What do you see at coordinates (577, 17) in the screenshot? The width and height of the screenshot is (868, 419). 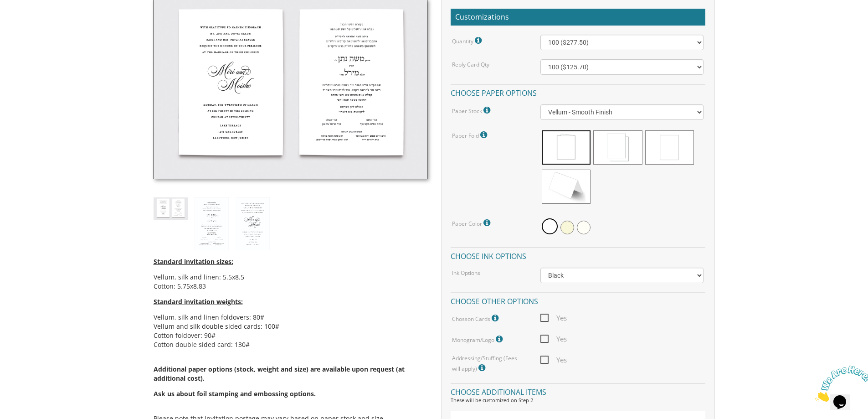 I see `h2: Customizations` at bounding box center [577, 17].